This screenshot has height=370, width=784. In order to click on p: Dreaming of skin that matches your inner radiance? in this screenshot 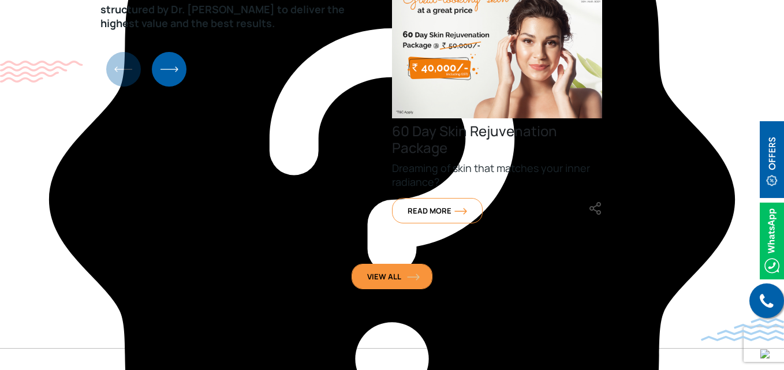, I will do `click(497, 175)`.